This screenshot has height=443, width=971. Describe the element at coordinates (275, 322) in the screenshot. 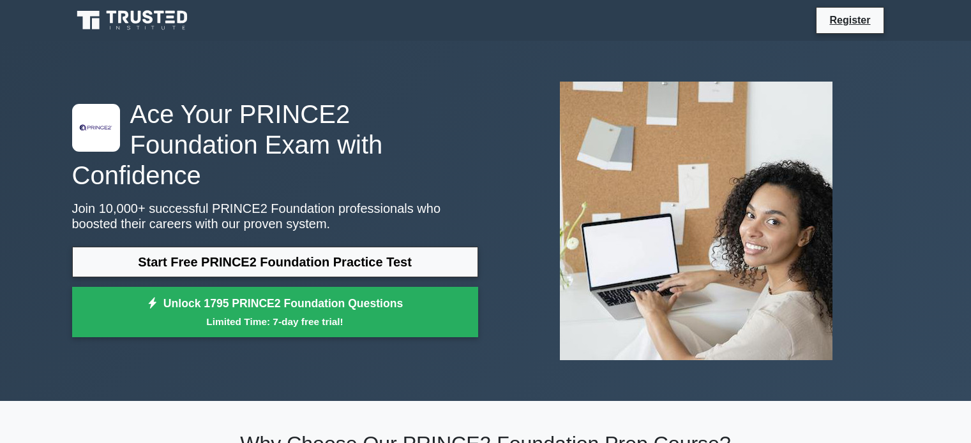

I see `small: Limited Time: 7-day free trial!` at that location.